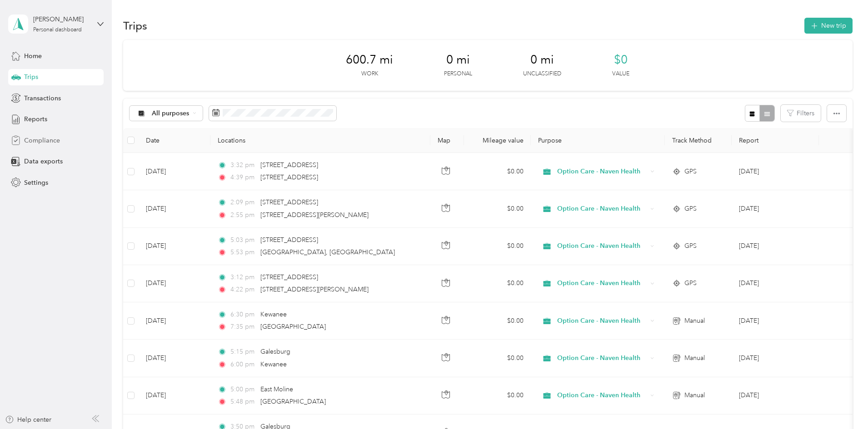 The width and height of the screenshot is (868, 429). Describe the element at coordinates (321, 140) in the screenshot. I see `th: Locations` at that location.